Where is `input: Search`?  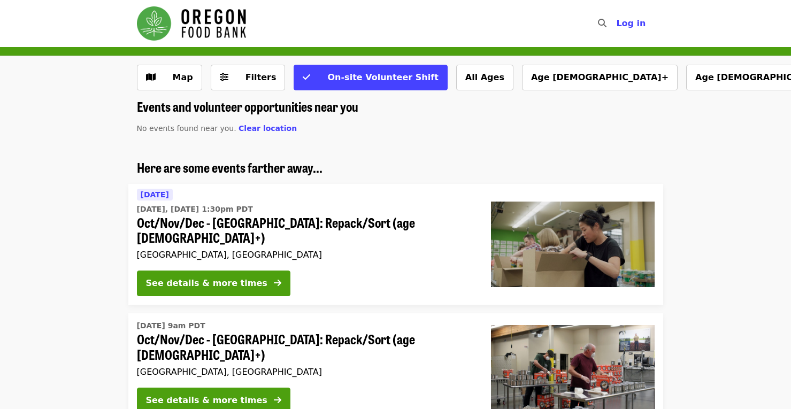
input: Search is located at coordinates (617, 24).